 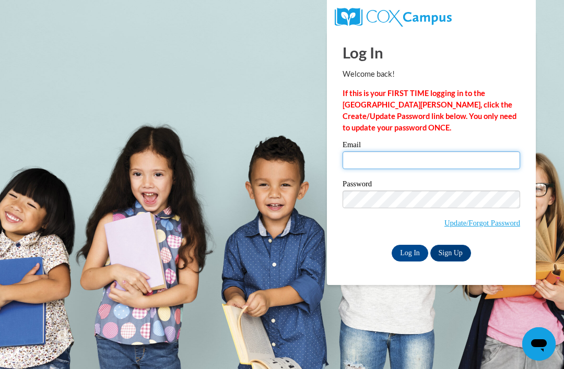 What do you see at coordinates (482, 223) in the screenshot?
I see `a: Update/Forgot Password` at bounding box center [482, 223].